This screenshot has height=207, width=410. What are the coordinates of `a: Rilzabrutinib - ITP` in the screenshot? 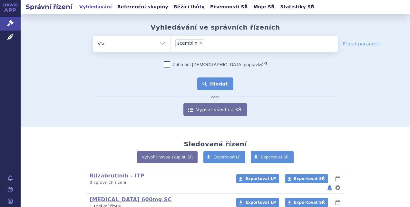 It's located at (117, 176).